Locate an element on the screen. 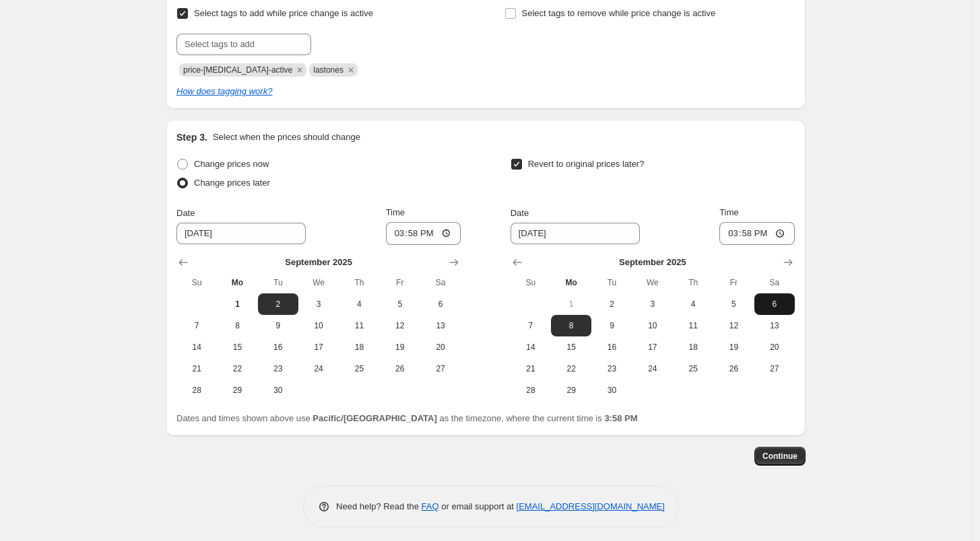  span: 2 is located at coordinates (611, 304).